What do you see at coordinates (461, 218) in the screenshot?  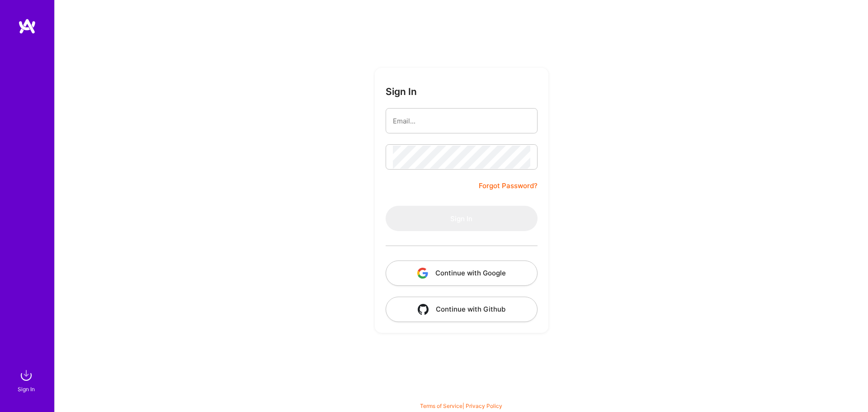 I see `button: Sign In` at bounding box center [461, 218].